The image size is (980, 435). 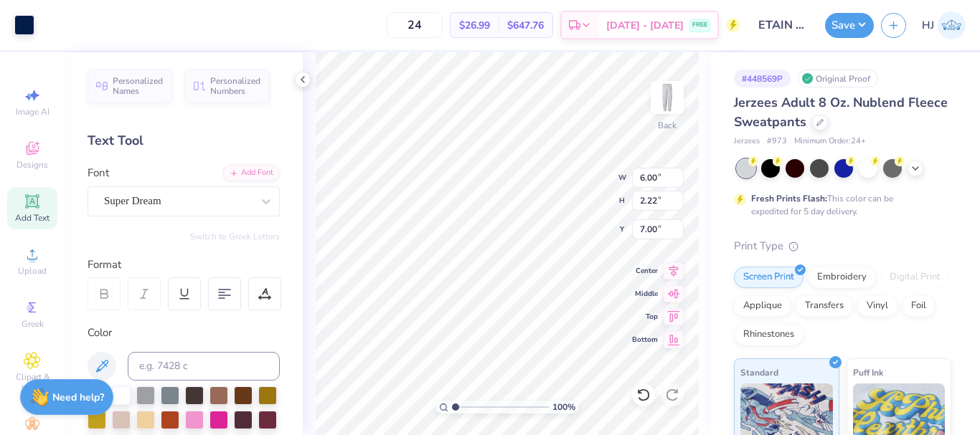 I want to click on span: Standard, so click(x=758, y=372).